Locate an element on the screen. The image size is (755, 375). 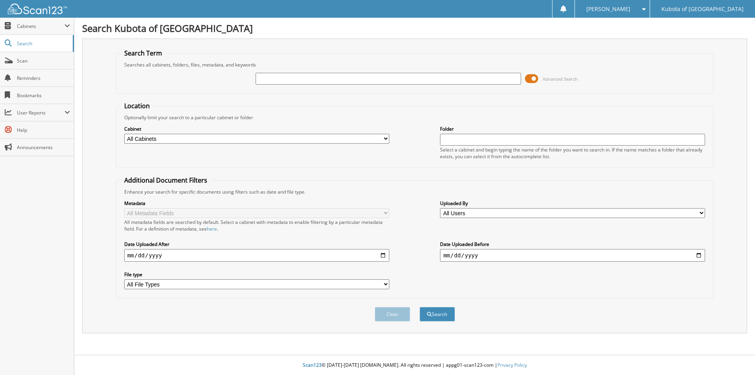
label: Metadata is located at coordinates (257, 203).